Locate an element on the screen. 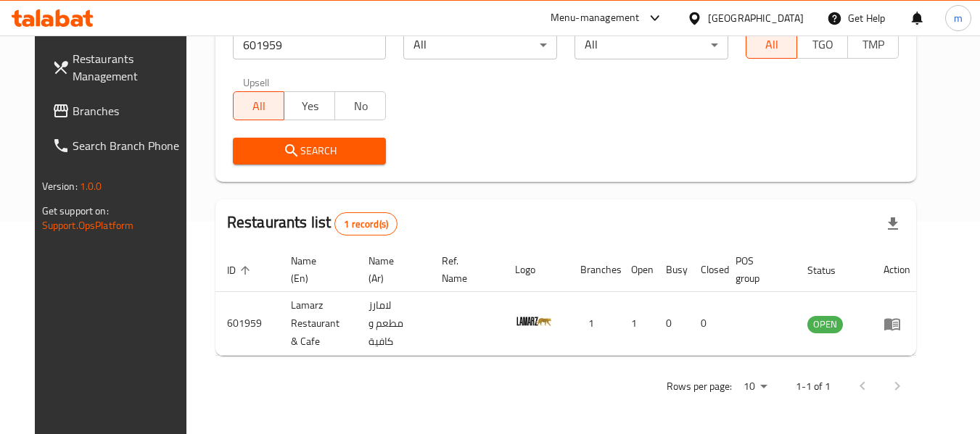 This screenshot has width=980, height=434. div: Menu-management is located at coordinates (595, 18).